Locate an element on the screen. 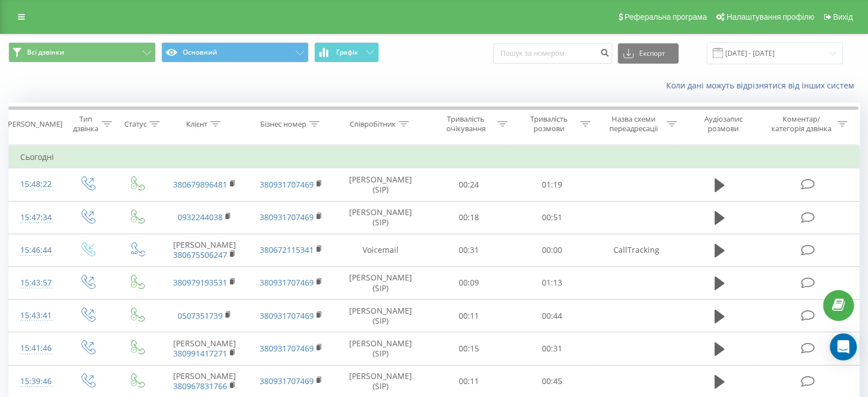  td: 00:11 is located at coordinates (469, 316).